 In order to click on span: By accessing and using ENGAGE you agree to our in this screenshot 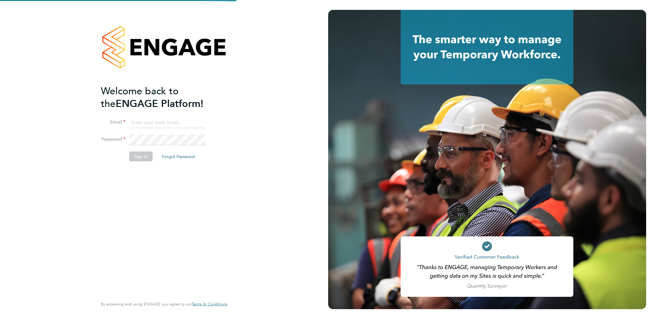, I will do `click(164, 304)`.